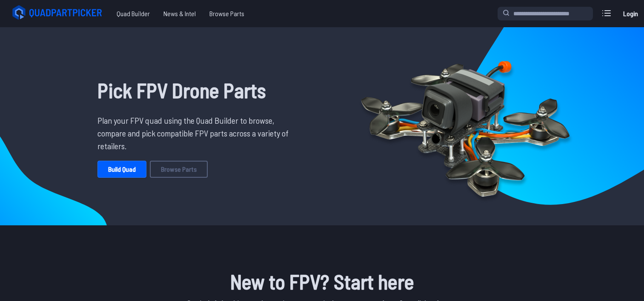 The height and width of the screenshot is (301, 644). I want to click on img: Quadcopter, so click(465, 126).